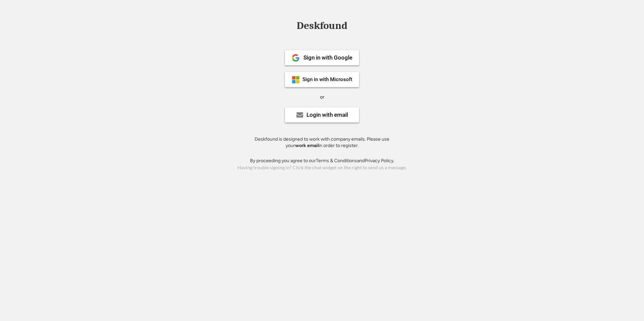  What do you see at coordinates (296, 58) in the screenshot?
I see `img: 1024px-Google__G__Logo.svg.png` at bounding box center [296, 58].